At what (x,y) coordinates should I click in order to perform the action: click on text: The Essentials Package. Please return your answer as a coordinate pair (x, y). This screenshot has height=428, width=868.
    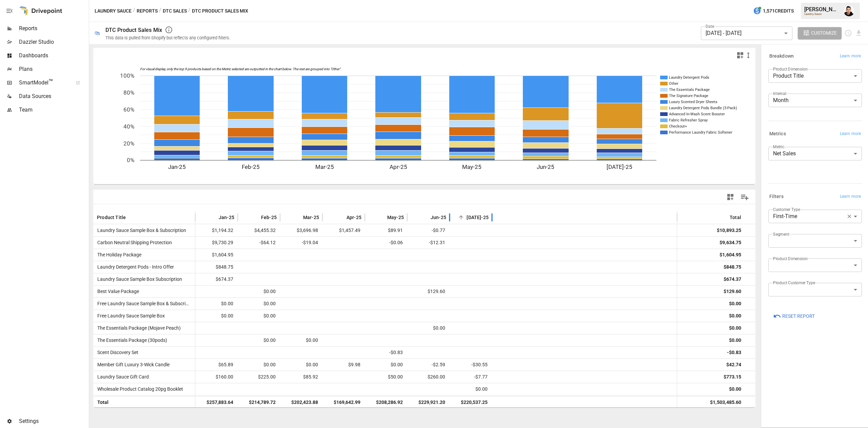
    Looking at the image, I should click on (689, 90).